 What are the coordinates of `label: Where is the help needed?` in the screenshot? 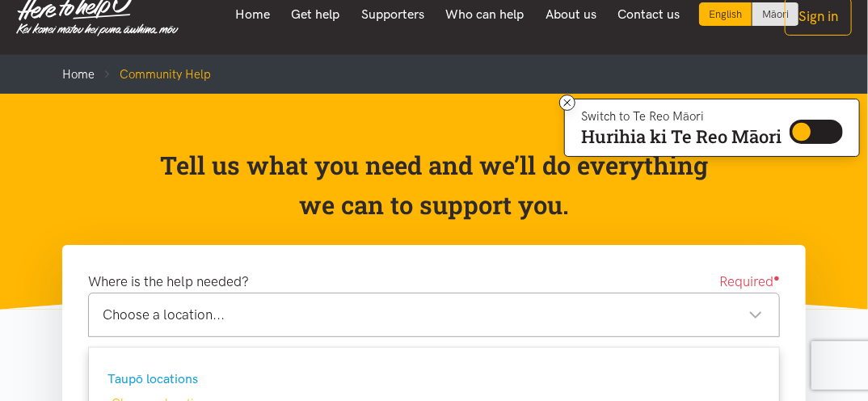 It's located at (168, 281).